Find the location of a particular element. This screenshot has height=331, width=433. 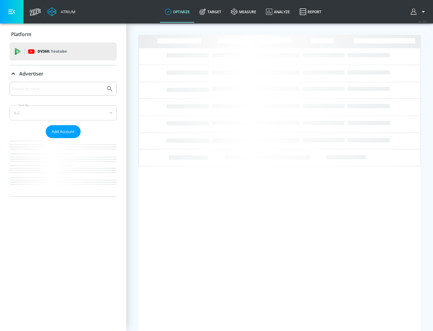

p: Youtube is located at coordinates (59, 51).